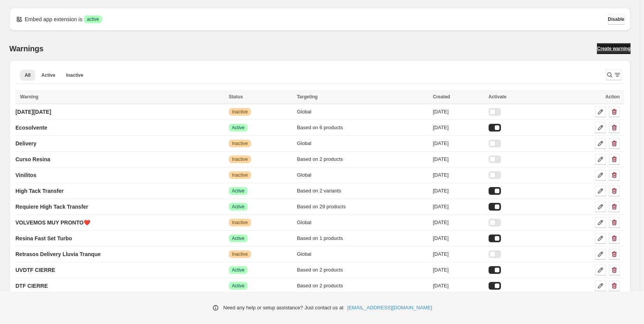 This screenshot has width=644, height=324. What do you see at coordinates (39, 191) in the screenshot?
I see `p: High Tack Transfer` at bounding box center [39, 191].